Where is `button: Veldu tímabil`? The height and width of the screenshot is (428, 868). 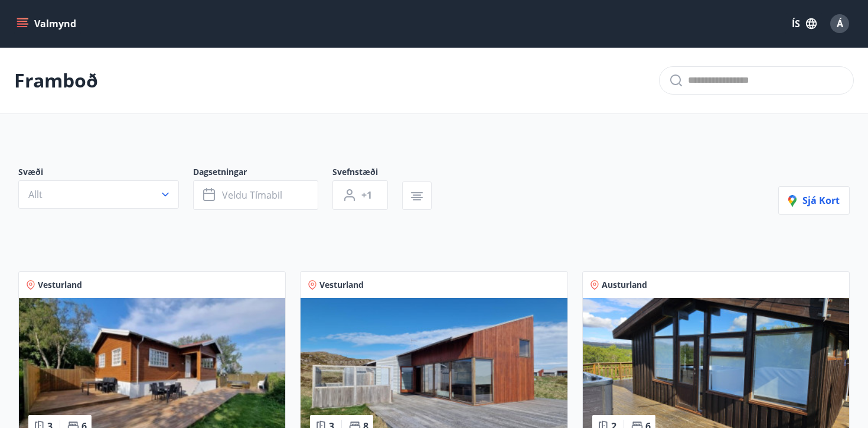 button: Veldu tímabil is located at coordinates (256, 195).